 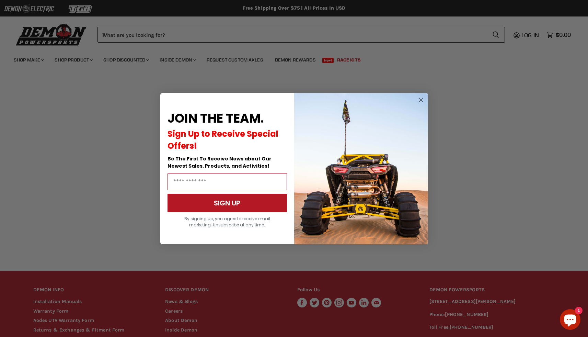 What do you see at coordinates (227, 182) in the screenshot?
I see `input: Email Address` at bounding box center [227, 182].